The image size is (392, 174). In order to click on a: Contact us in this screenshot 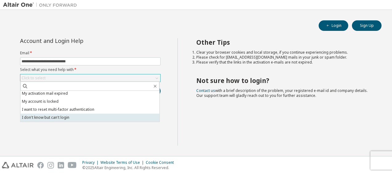, I will do `click(205, 90)`.